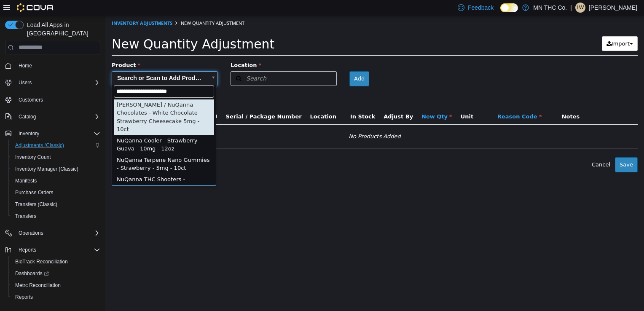 This screenshot has height=311, width=644. What do you see at coordinates (36, 204) in the screenshot?
I see `a: Transfers (Classic)` at bounding box center [36, 204].